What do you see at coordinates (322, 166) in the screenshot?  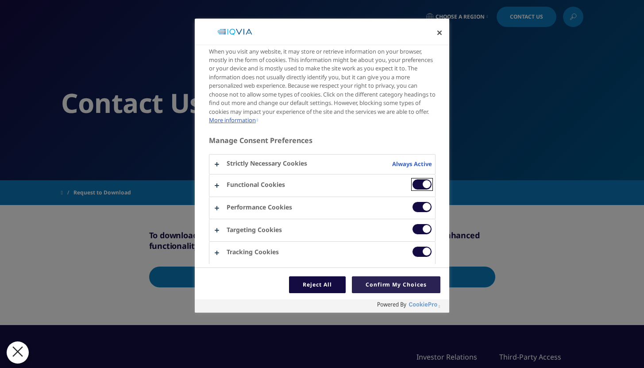 I see `div: Preference center` at bounding box center [322, 166].